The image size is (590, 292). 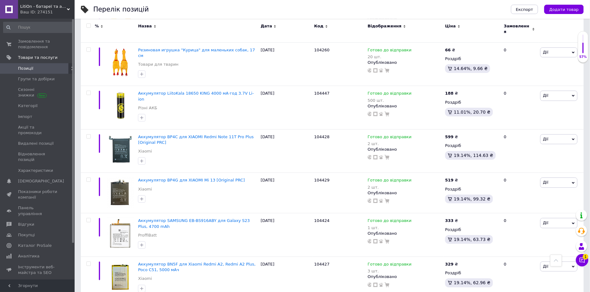 What do you see at coordinates (390, 271) in the screenshot?
I see `div: 3 шт.` at bounding box center [390, 271].